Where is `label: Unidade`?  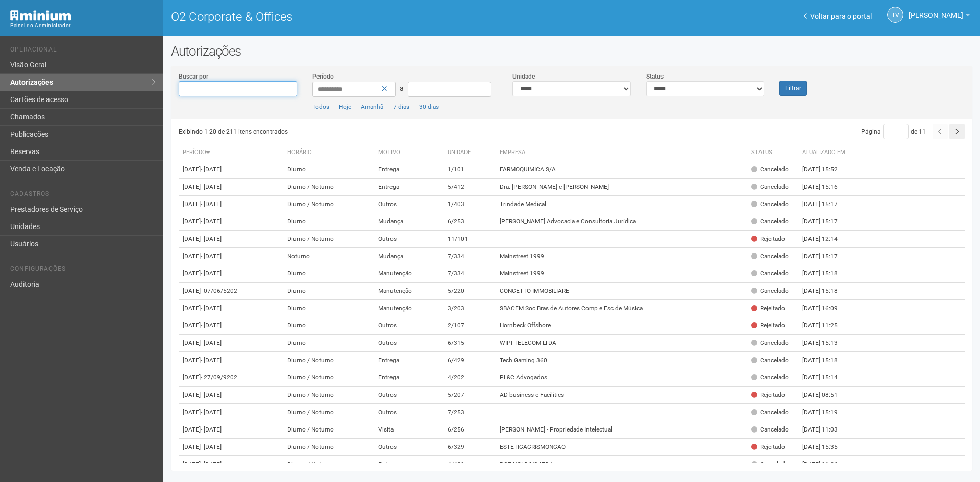
label: Unidade is located at coordinates (524, 77).